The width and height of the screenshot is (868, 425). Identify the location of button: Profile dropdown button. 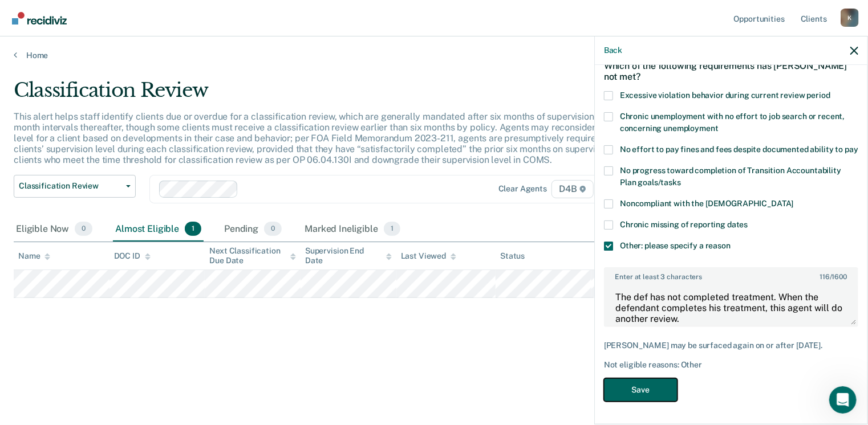
(850, 18).